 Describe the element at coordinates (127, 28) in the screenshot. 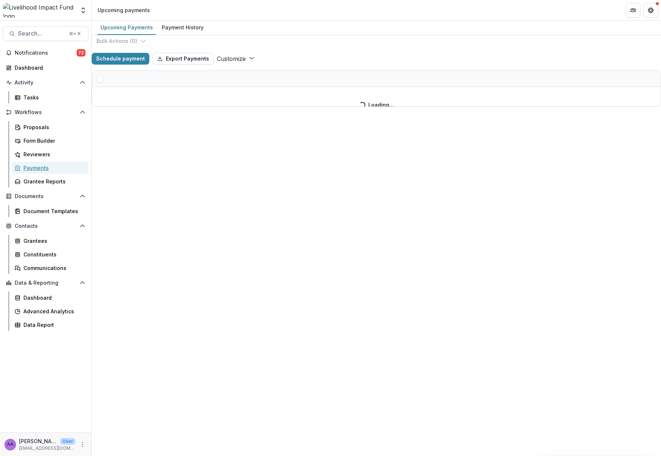

I see `a: Upcoming Payments` at that location.